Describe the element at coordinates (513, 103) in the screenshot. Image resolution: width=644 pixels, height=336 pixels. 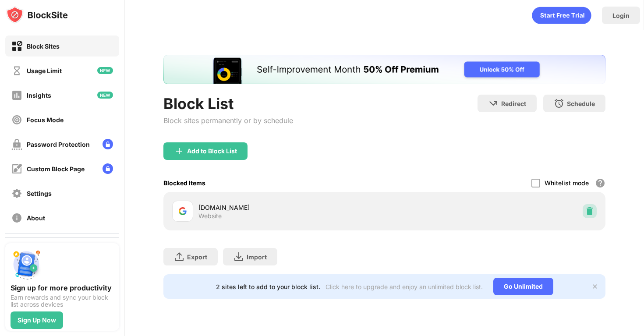
I see `div: Redirect` at that location.